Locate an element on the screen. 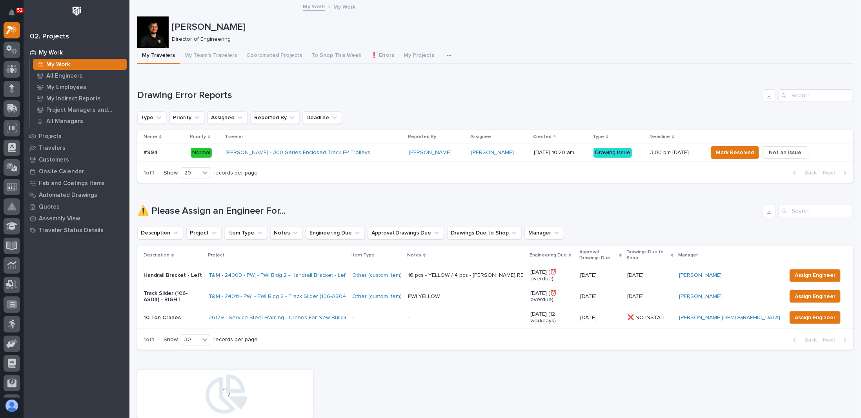 This screenshot has height=418, width=861. h1: Drawing Error Reports is located at coordinates (448, 95).